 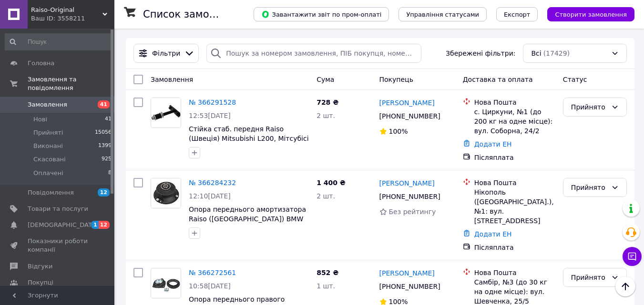 I want to click on span: Експорт, so click(x=517, y=14).